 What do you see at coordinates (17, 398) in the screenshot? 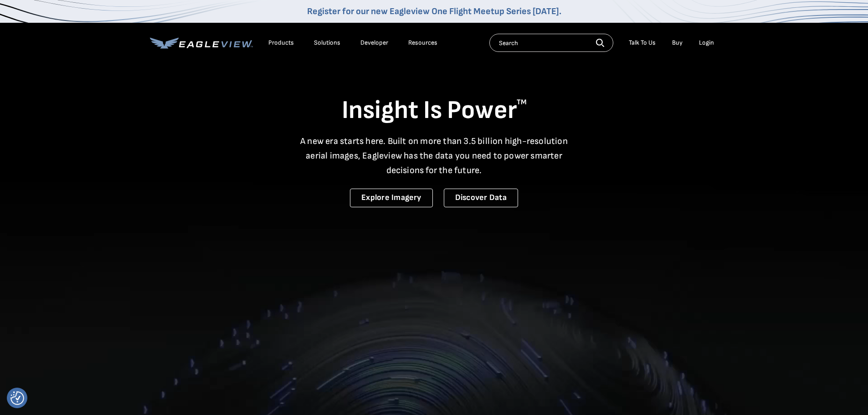
I see `button: Consent Preferences` at bounding box center [17, 398].